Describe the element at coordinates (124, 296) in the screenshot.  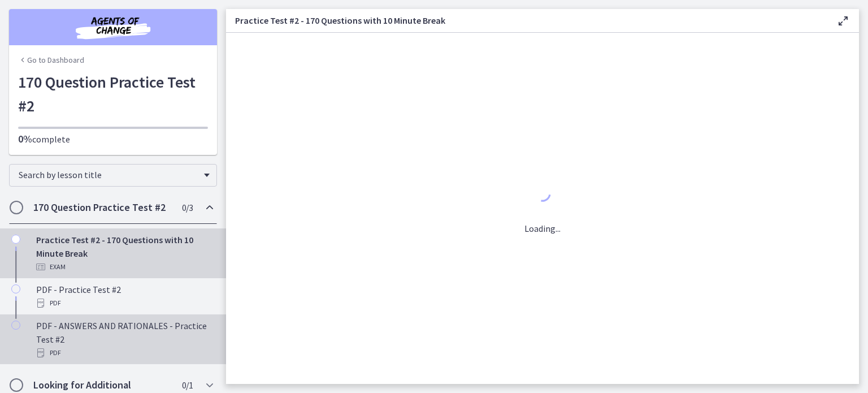
I see `div: PDF - Practice Test #2` at that location.